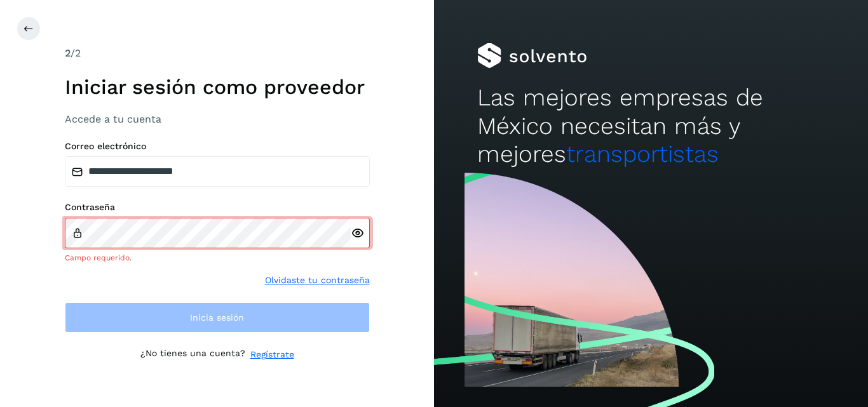 The height and width of the screenshot is (407, 868). Describe the element at coordinates (651, 126) in the screenshot. I see `h2: Las mejores empresas de México necesitan más y mejores` at that location.